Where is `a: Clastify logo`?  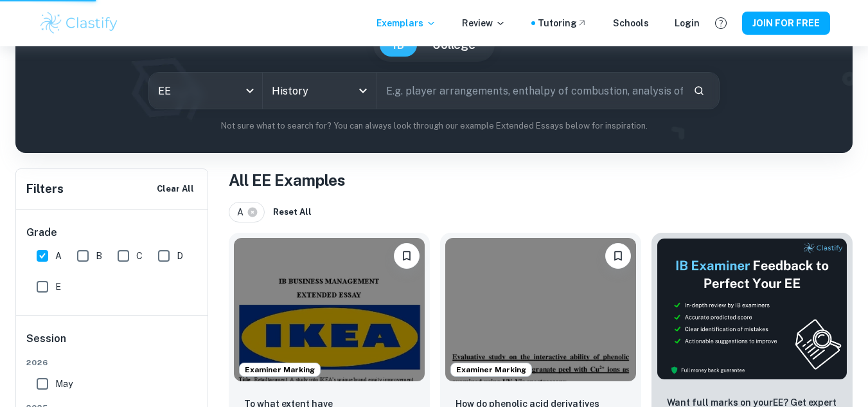
a: Clastify logo is located at coordinates (79, 23).